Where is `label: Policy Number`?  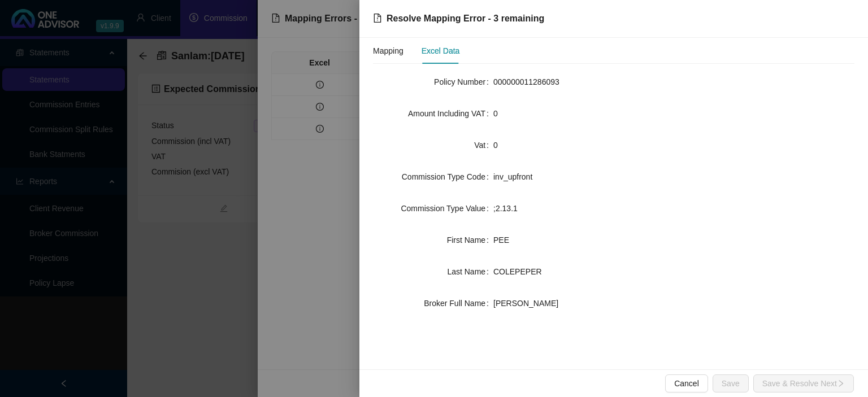 label: Policy Number is located at coordinates (463, 82).